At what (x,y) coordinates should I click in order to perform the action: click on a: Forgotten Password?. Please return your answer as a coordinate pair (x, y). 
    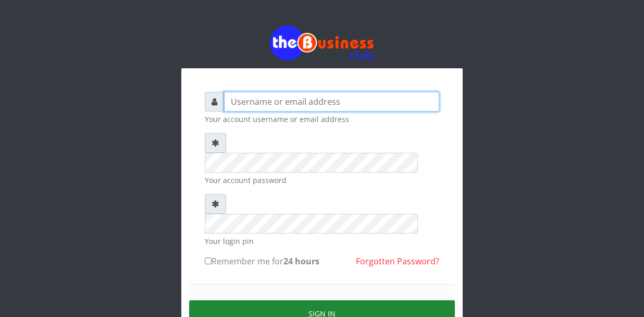
    Looking at the image, I should click on (398, 261).